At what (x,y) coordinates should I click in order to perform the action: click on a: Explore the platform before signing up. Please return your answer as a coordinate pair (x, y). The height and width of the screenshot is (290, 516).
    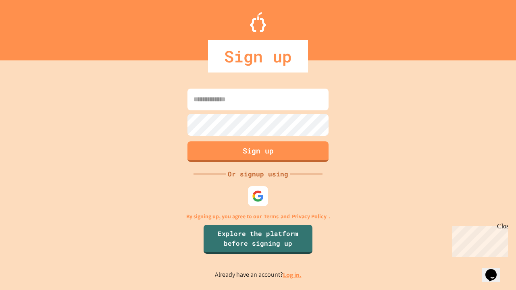
    Looking at the image, I should click on (258, 240).